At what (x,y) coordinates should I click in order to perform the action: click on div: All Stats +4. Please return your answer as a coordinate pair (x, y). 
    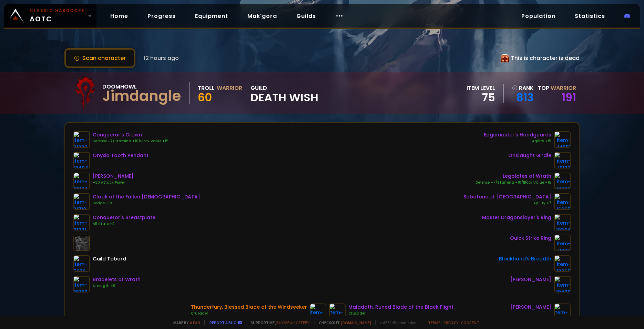
    Looking at the image, I should click on (124, 224).